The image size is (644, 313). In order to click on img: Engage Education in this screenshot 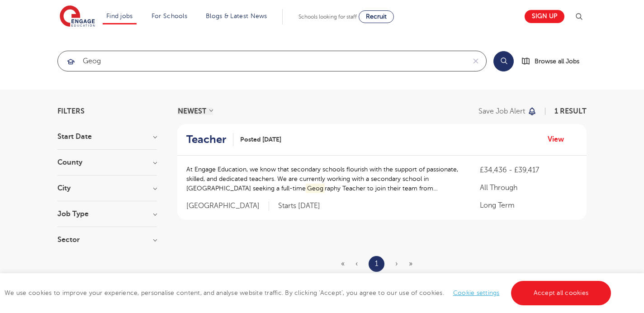, I will do `click(77, 17)`.